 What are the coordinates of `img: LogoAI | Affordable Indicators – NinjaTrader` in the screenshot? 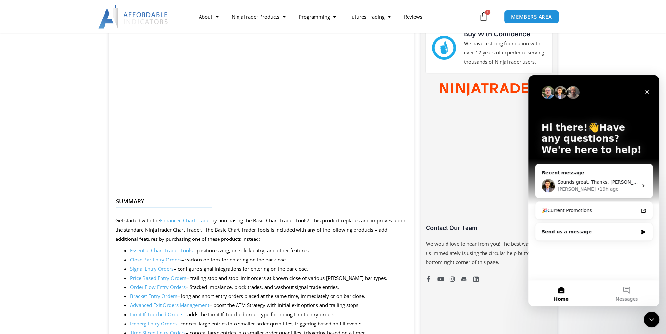 It's located at (133, 17).